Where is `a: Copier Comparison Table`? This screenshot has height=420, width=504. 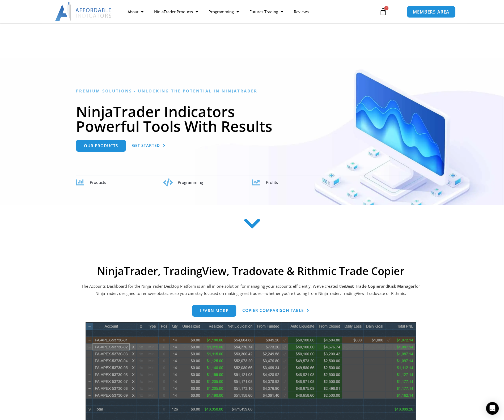 a: Copier Comparison Table is located at coordinates (276, 311).